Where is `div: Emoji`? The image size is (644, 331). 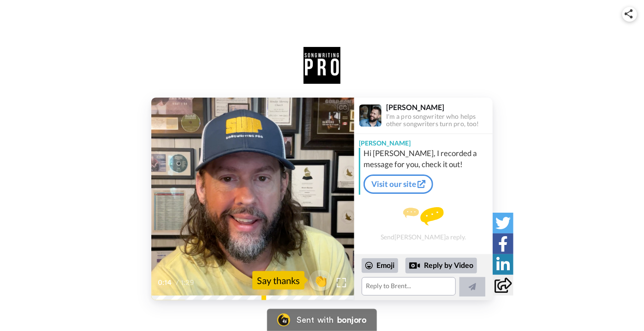
div: Emoji is located at coordinates (379, 266).